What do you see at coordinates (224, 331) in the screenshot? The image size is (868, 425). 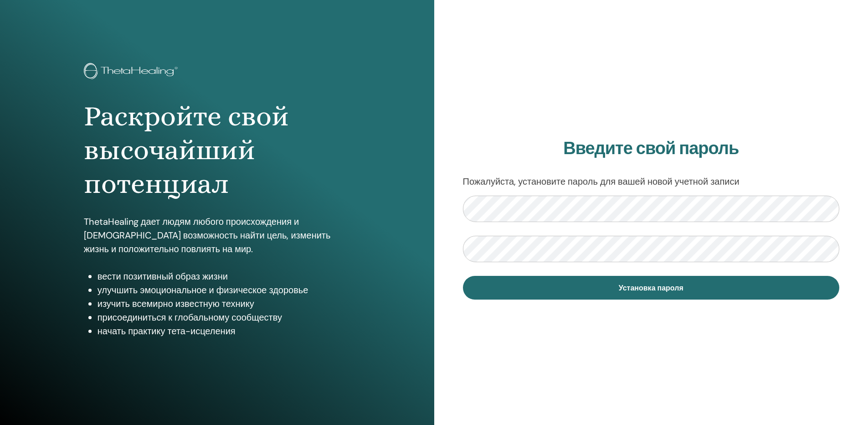 I see `li: начать практику тета-исцеления` at bounding box center [224, 331].